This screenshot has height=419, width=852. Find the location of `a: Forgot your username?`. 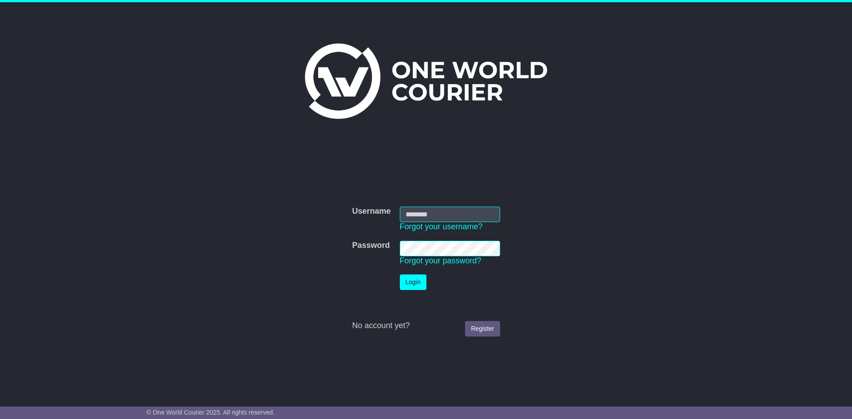

a: Forgot your username? is located at coordinates (441, 227).